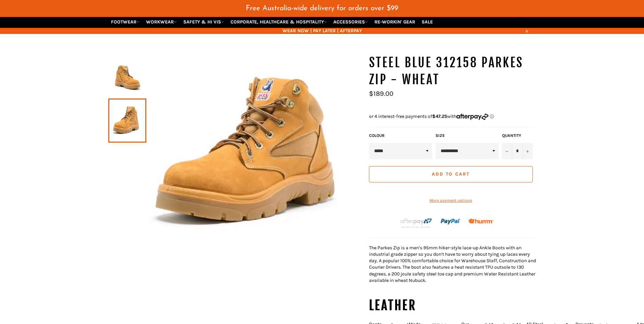 This screenshot has height=324, width=644. I want to click on a: CORPORATE, HEALTHCARE & HOSPITALITY, so click(278, 22).